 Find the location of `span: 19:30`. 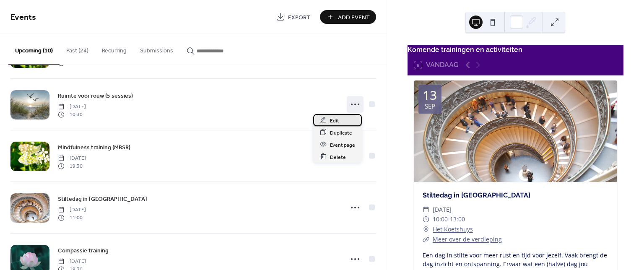

span: 19:30 is located at coordinates (72, 166).